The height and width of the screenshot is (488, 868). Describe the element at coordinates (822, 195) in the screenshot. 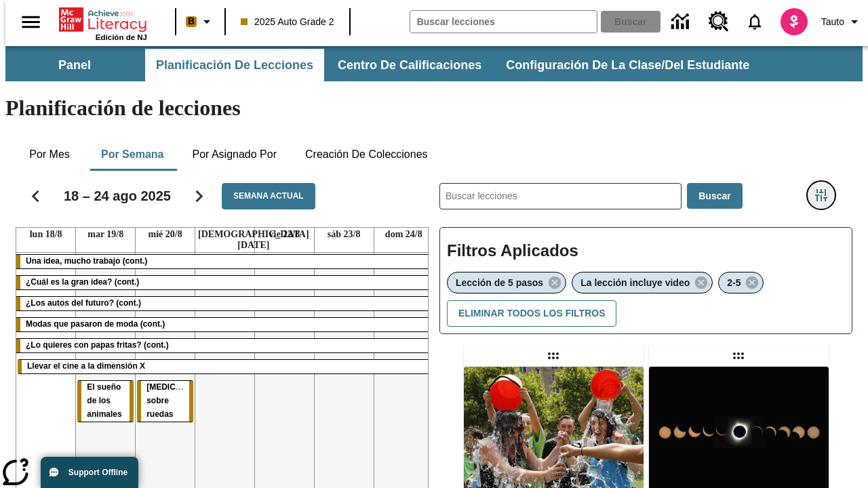

I see `button: Menú lateral de filtros` at that location.